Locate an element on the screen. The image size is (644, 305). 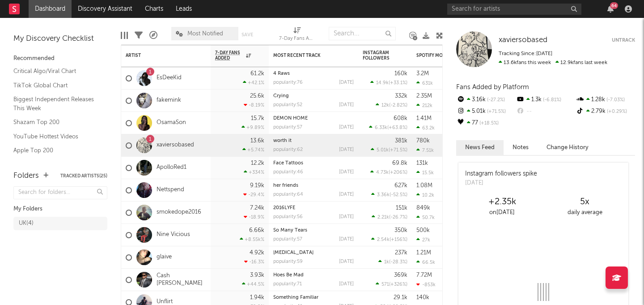
div: So Many Tears is located at coordinates (313, 230).